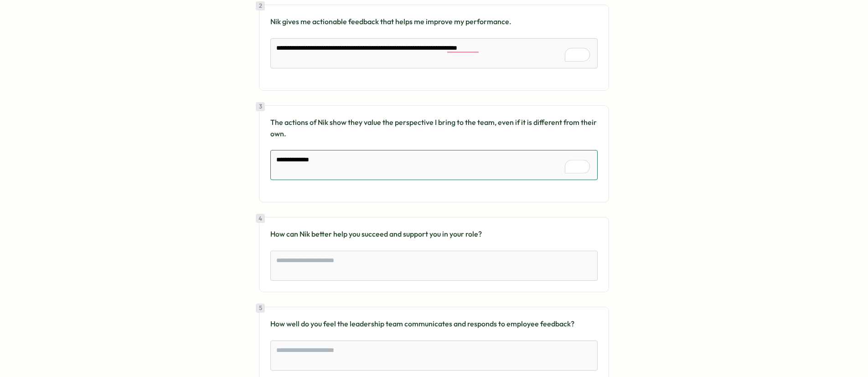  I want to click on p: Nik gives me actionable feedback that helps me improve my performance., so click(434, 22).